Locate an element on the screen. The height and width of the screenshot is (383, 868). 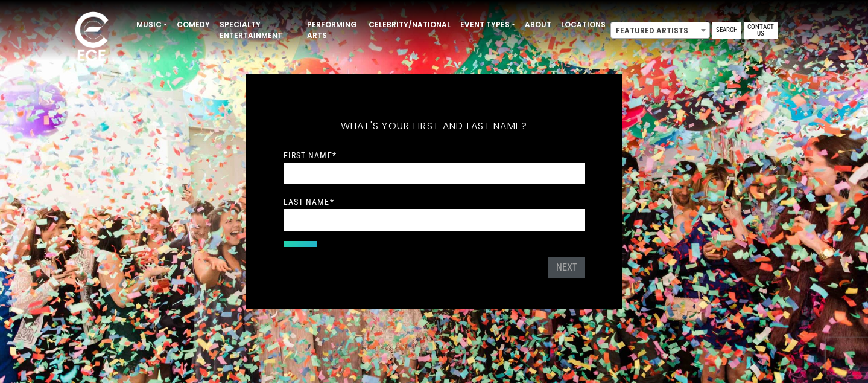
a: Contact Us is located at coordinates (761, 30).